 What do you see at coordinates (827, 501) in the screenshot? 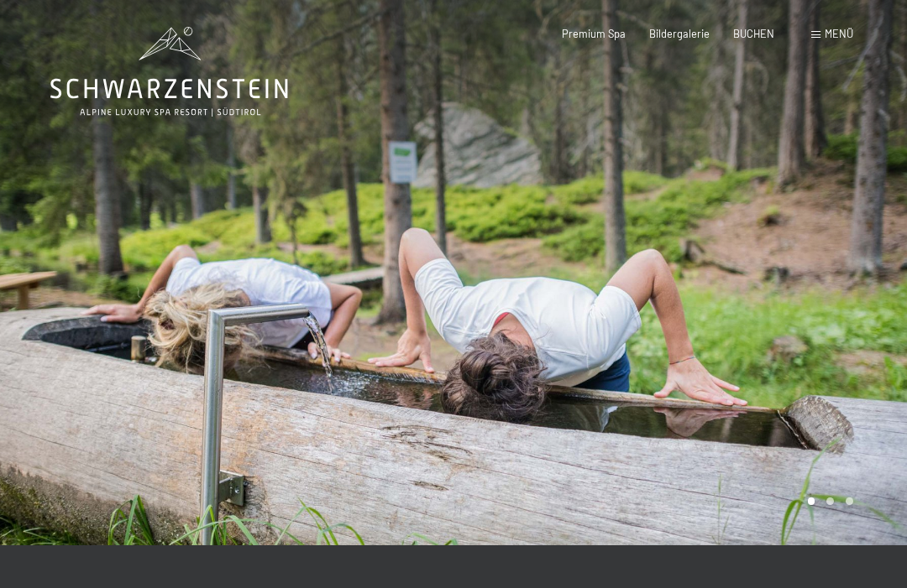
I see `div: Carousel Pagination` at bounding box center [827, 501].